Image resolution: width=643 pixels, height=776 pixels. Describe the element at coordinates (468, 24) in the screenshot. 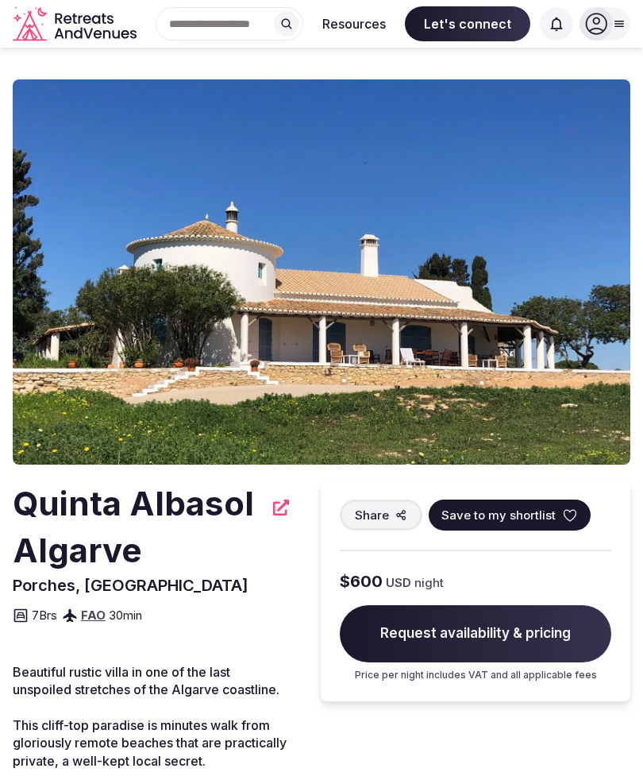

I see `span: Let's connect` at that location.